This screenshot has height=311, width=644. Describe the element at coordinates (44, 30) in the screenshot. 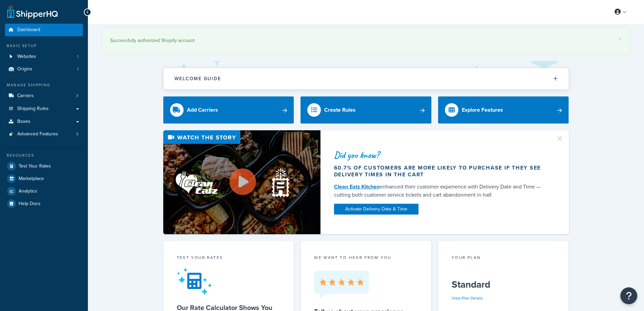

I see `a: Dashboard` at that location.